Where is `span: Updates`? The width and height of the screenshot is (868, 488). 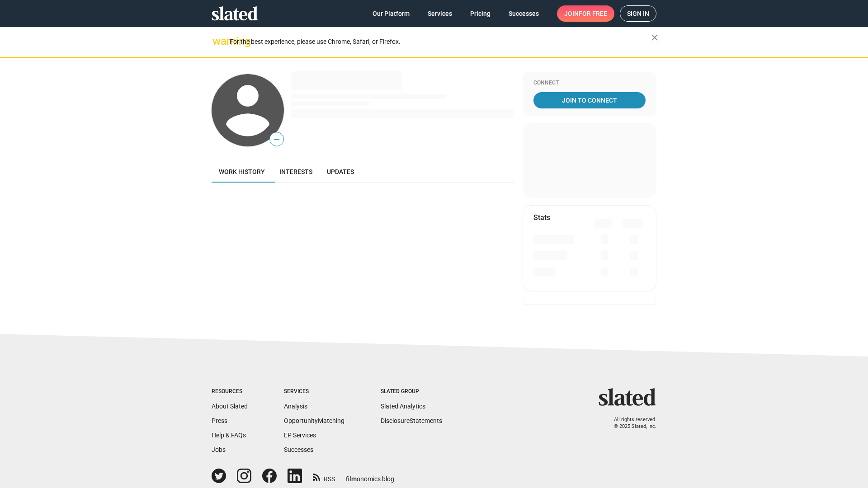 span: Updates is located at coordinates (340, 172).